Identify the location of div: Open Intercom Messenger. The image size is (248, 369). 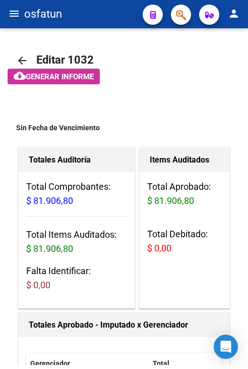
(226, 346).